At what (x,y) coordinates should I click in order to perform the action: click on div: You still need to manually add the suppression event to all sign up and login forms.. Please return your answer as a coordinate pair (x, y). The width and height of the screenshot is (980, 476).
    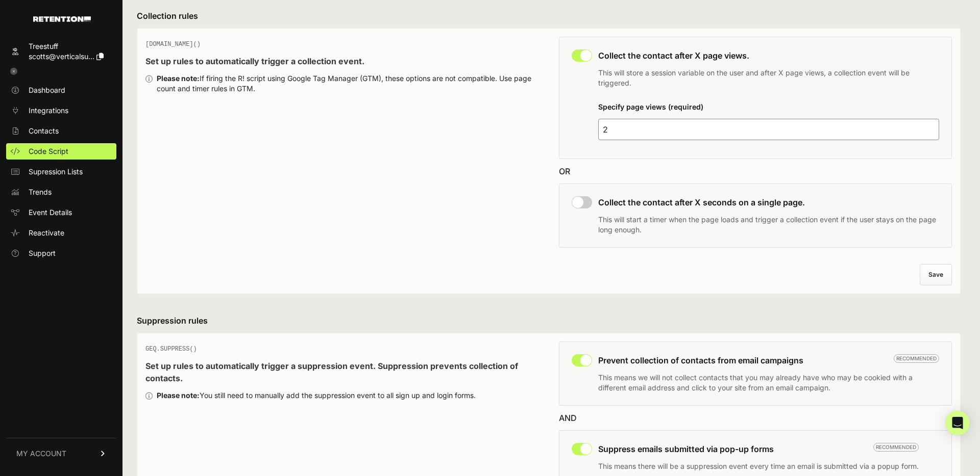
    Looking at the image, I should click on (316, 396).